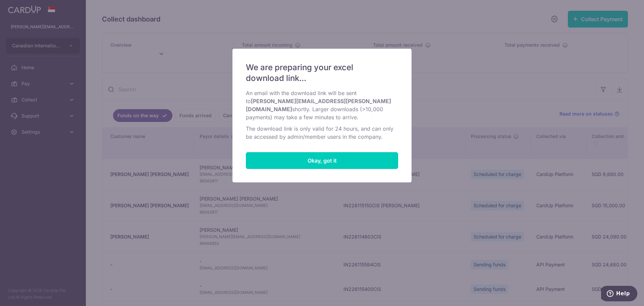 This screenshot has height=306, width=644. I want to click on span: We are preparing your excel download link..., so click(318, 73).